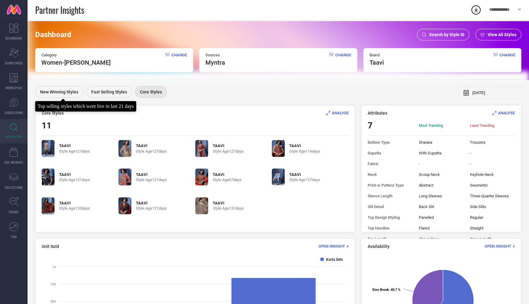 This screenshot has width=529, height=304. I want to click on span: Bottom Type, so click(390, 142).